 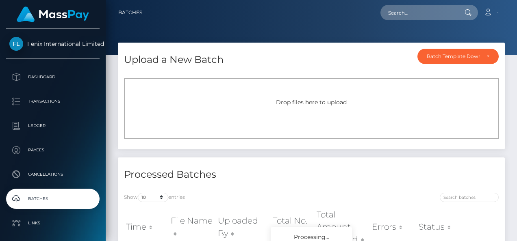 I want to click on p: Cancellations, so click(x=53, y=175).